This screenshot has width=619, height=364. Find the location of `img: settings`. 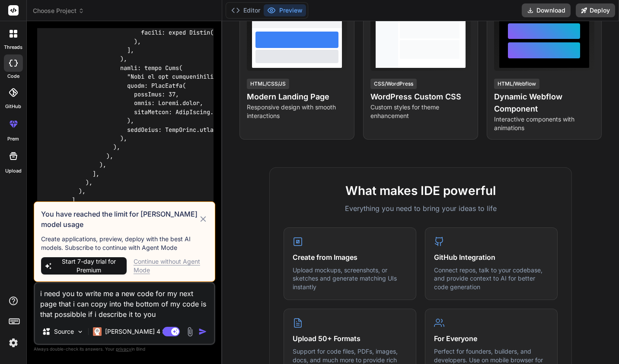

img: settings is located at coordinates (13, 343).